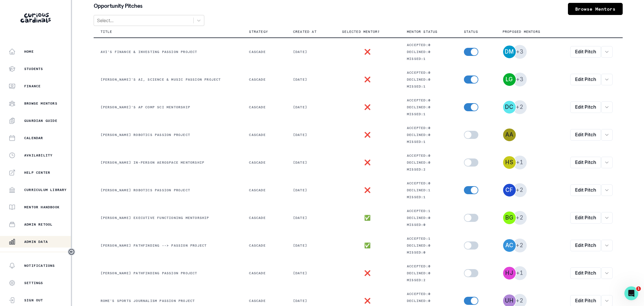  I want to click on a: Browse Mentors, so click(595, 9).